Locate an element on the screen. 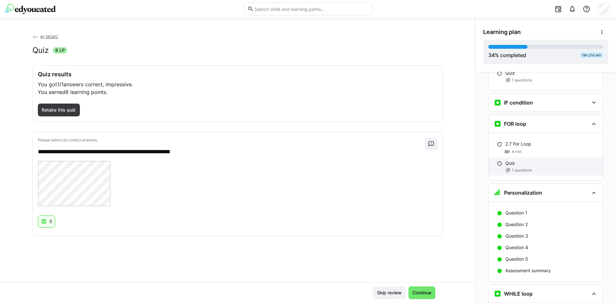 The height and width of the screenshot is (303, 616). button: Continue is located at coordinates (422, 293).